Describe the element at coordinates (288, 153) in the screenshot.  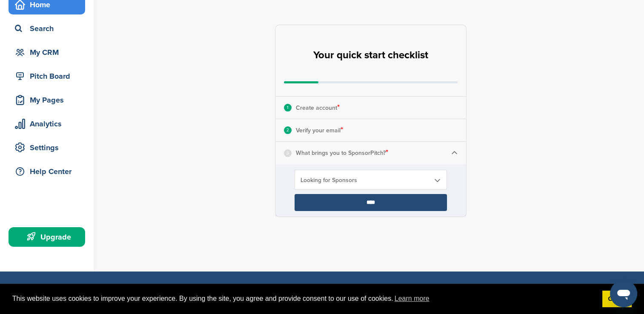
I see `div: 3` at that location.